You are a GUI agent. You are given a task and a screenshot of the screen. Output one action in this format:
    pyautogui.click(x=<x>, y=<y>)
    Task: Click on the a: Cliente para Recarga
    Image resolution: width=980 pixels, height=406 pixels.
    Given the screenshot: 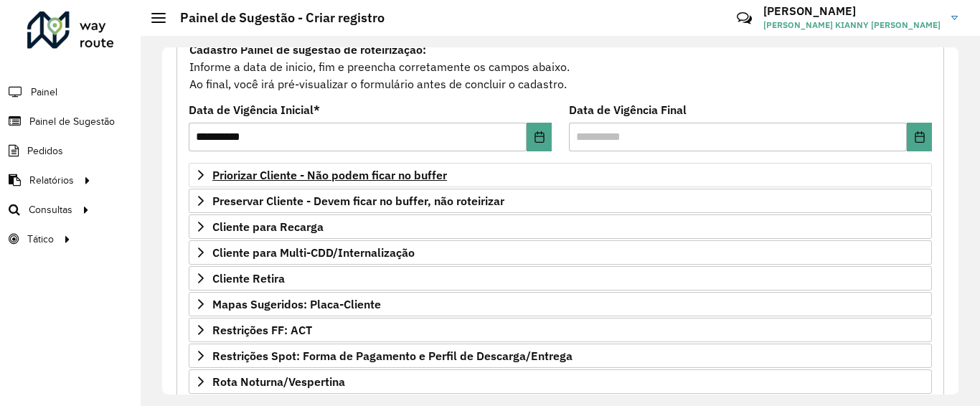 What is the action you would take?
    pyautogui.click(x=561, y=226)
    